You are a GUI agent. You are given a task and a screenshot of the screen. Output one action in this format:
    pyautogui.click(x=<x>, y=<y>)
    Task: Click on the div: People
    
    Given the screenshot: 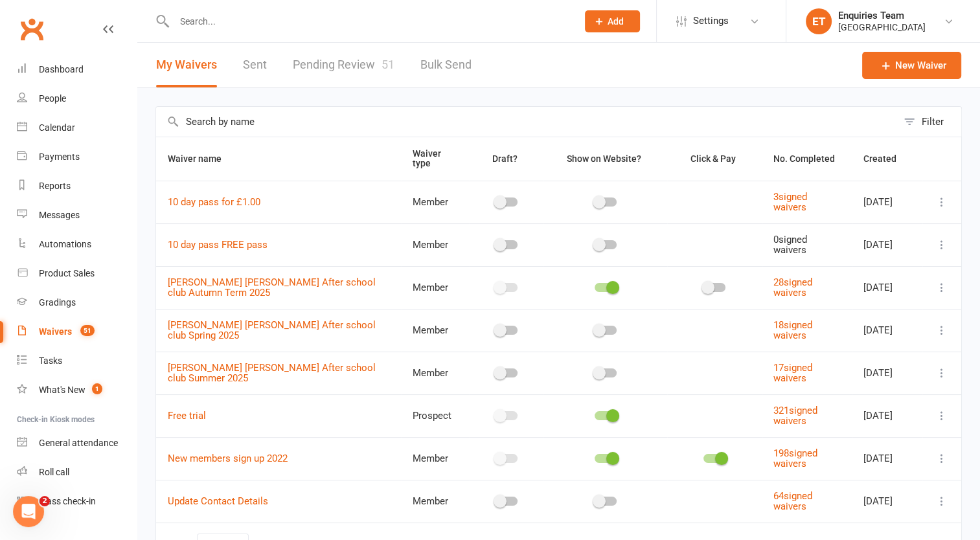 What is the action you would take?
    pyautogui.click(x=52, y=98)
    